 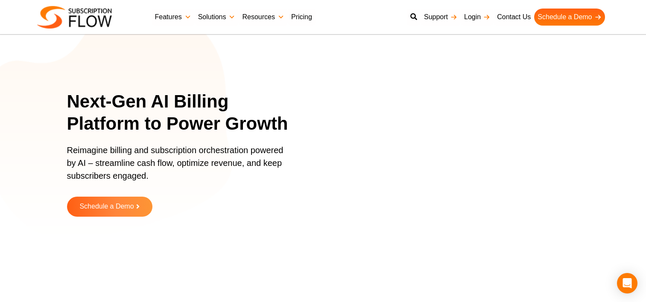 What do you see at coordinates (441, 17) in the screenshot?
I see `a: Support` at bounding box center [441, 17].